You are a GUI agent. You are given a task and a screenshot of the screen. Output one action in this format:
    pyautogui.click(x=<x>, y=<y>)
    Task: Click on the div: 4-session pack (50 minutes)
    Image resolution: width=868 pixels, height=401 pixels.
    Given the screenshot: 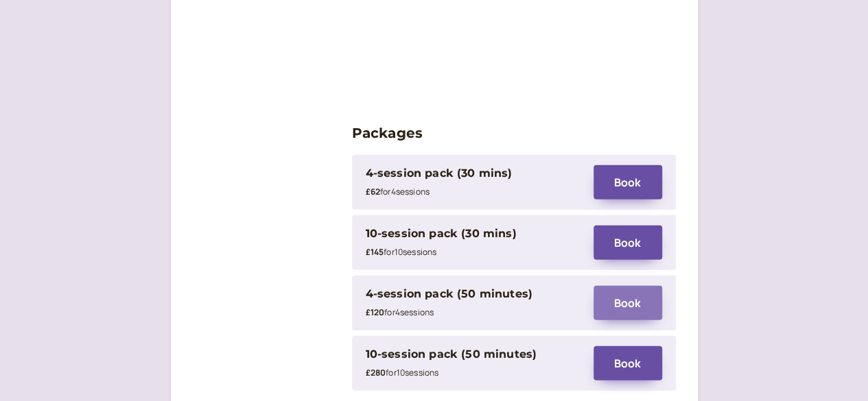 What is the action you would take?
    pyautogui.click(x=449, y=294)
    